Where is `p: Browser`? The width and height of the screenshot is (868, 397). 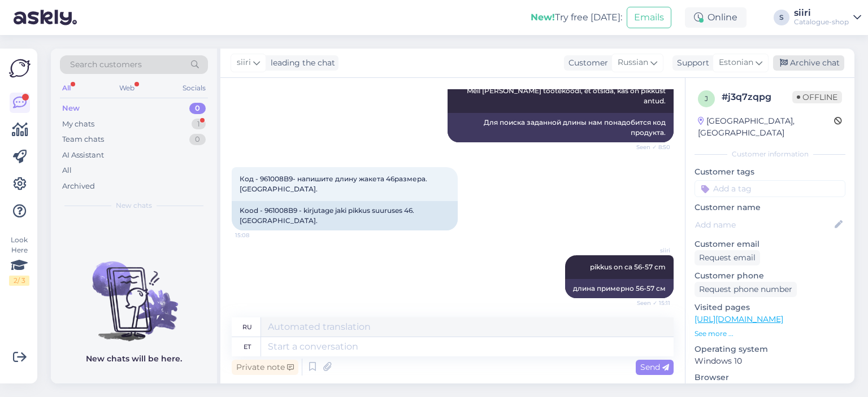 p: Browser is located at coordinates (770, 378).